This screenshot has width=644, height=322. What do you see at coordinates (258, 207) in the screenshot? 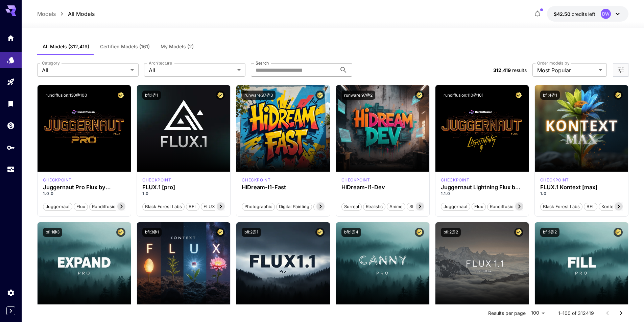
I see `span: Photographic` at bounding box center [258, 207].